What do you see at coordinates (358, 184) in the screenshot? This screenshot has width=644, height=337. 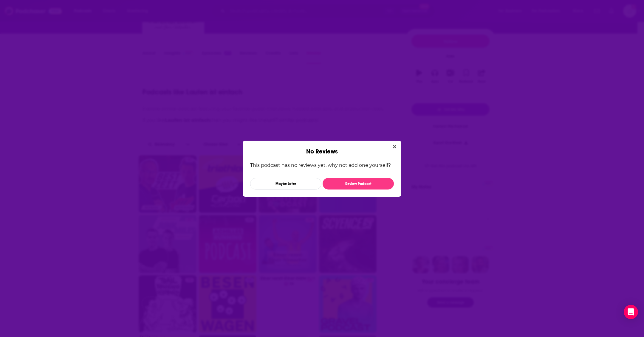 I see `button: Review Podcast` at bounding box center [358, 184].